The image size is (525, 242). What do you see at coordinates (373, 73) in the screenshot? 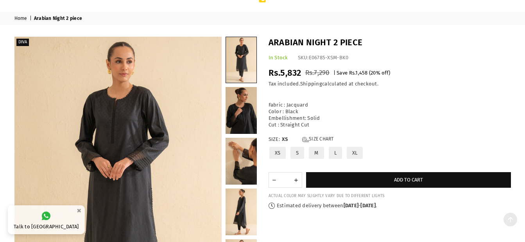
I see `span: 20` at bounding box center [373, 73].